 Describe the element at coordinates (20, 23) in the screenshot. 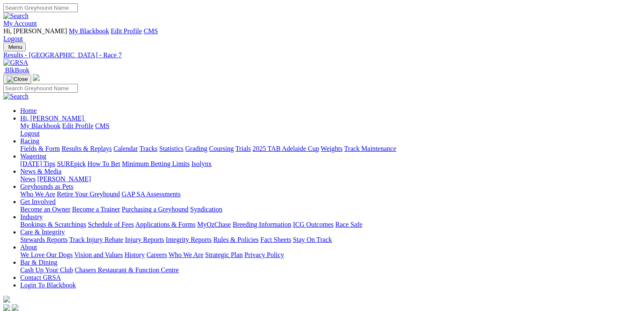

I see `a: My Account` at that location.